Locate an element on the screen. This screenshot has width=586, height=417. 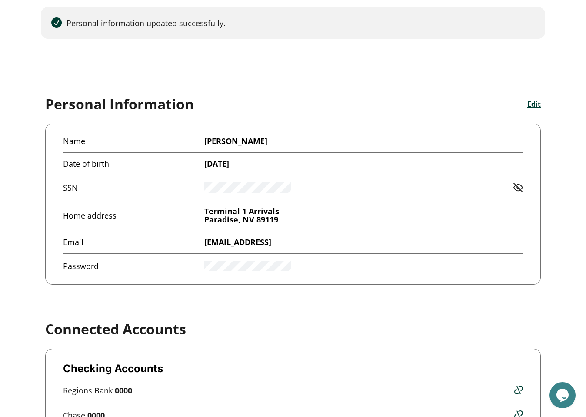
div: Terminal 1 Arrivals Paradise, NV 89119 is located at coordinates (242, 215).